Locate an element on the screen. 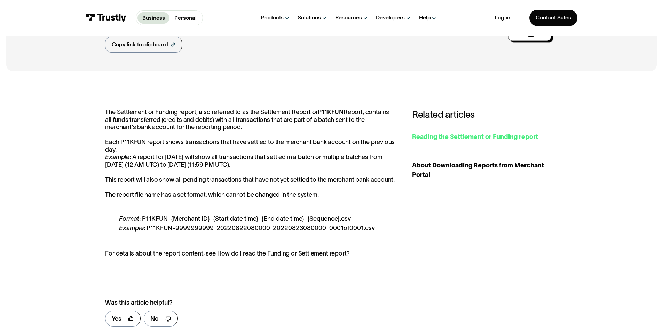  div: No is located at coordinates (154, 318).